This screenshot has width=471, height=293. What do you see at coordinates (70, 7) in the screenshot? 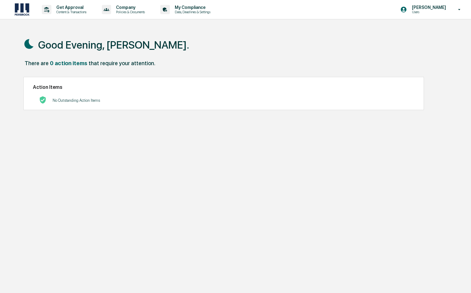
I see `p: Get Approval` at bounding box center [70, 7].